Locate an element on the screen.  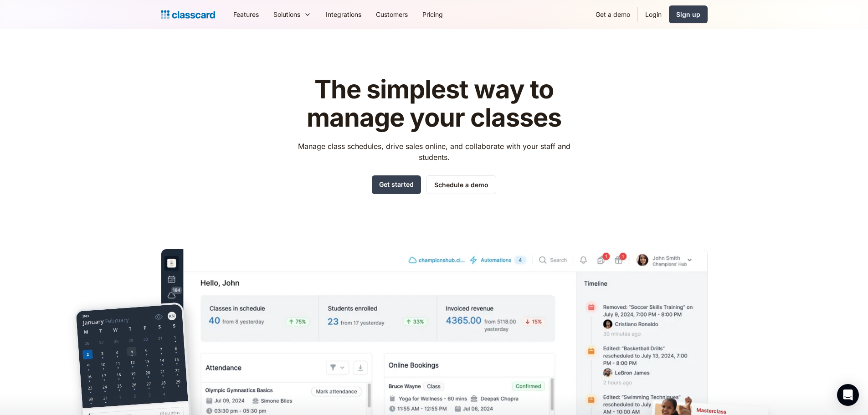
p: Manage class schedules, drive sales online, and collaborate with your staff and students. is located at coordinates (434, 151).